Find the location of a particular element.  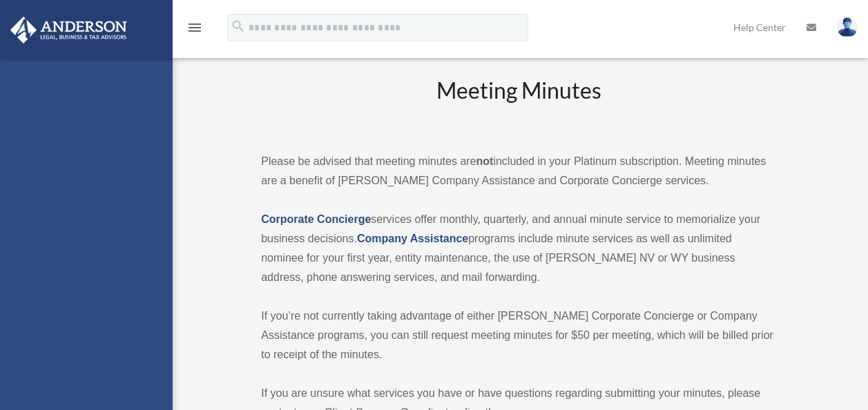

i: menu is located at coordinates (195, 28).